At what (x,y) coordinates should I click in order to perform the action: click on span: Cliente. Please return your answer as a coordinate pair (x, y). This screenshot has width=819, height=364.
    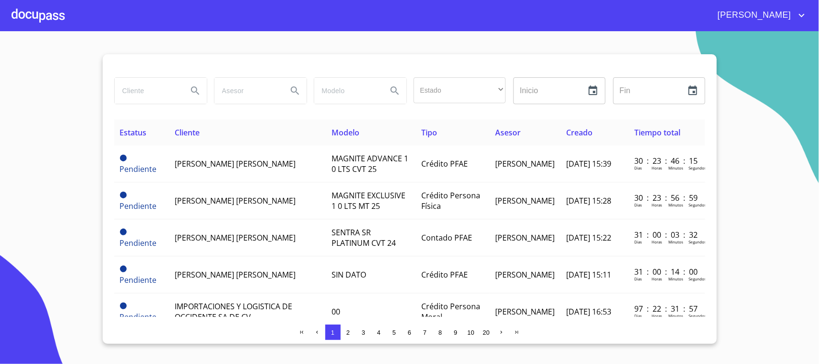
    Looking at the image, I should click on (187, 132).